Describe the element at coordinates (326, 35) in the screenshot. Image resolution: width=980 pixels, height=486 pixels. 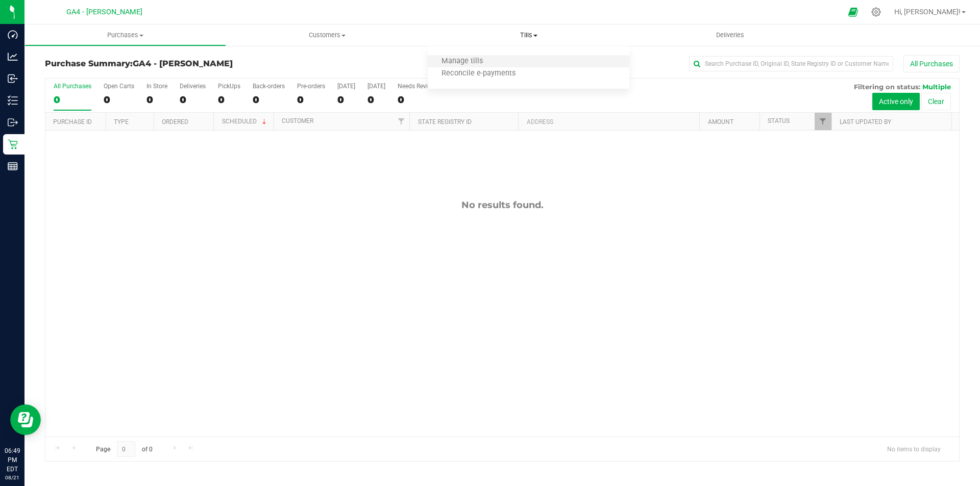
I see `a: Customers` at that location.